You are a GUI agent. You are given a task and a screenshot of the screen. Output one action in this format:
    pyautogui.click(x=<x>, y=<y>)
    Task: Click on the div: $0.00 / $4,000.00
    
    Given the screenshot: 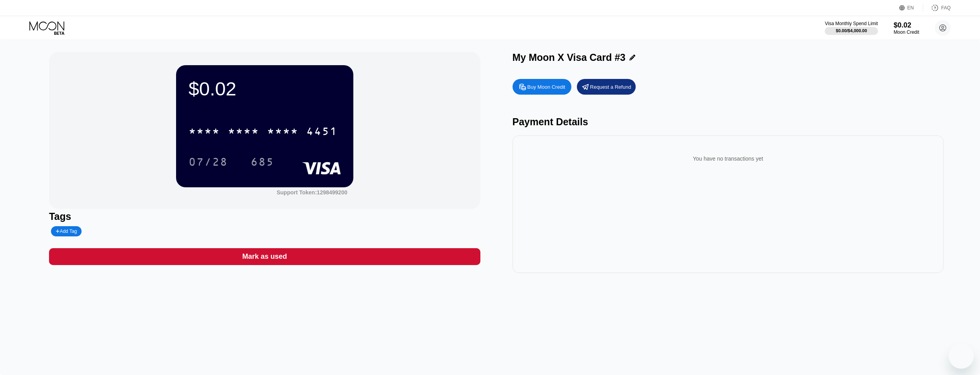 What is the action you would take?
    pyautogui.click(x=851, y=31)
    